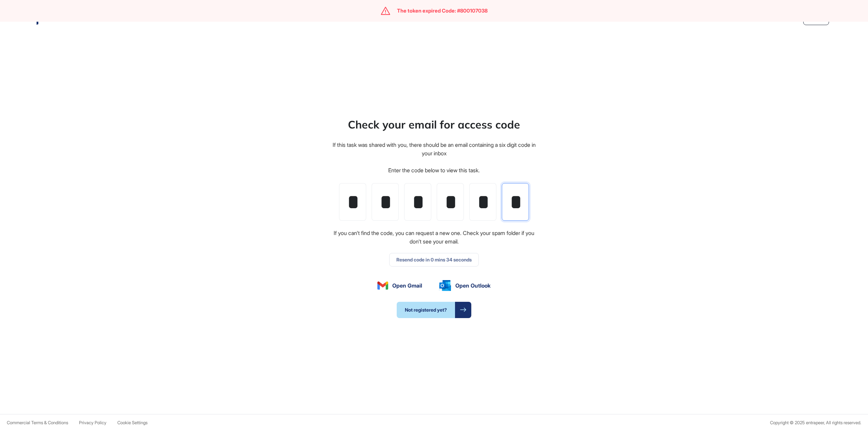 The height and width of the screenshot is (431, 868). What do you see at coordinates (434, 237) in the screenshot?
I see `div: If you can't find the code, you can request a new one. Check your spam folder if you don't see yo...` at bounding box center [434, 237].